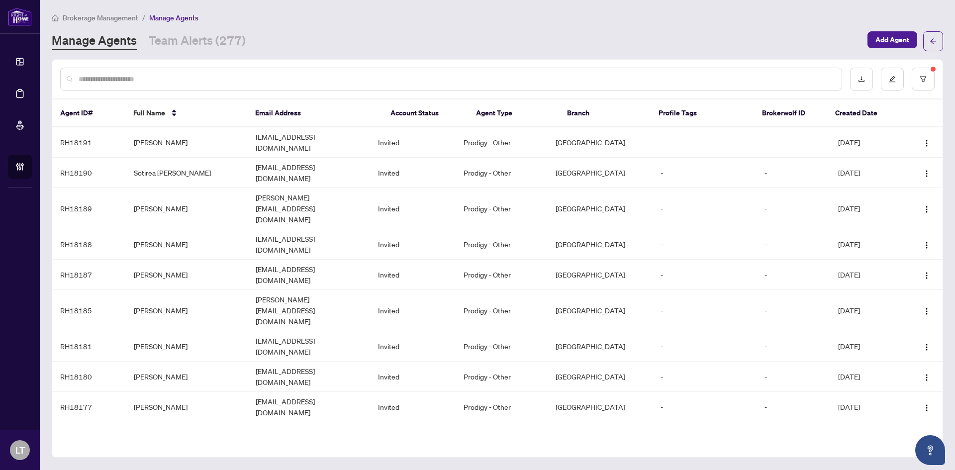  I want to click on td: RH18177, so click(89, 407).